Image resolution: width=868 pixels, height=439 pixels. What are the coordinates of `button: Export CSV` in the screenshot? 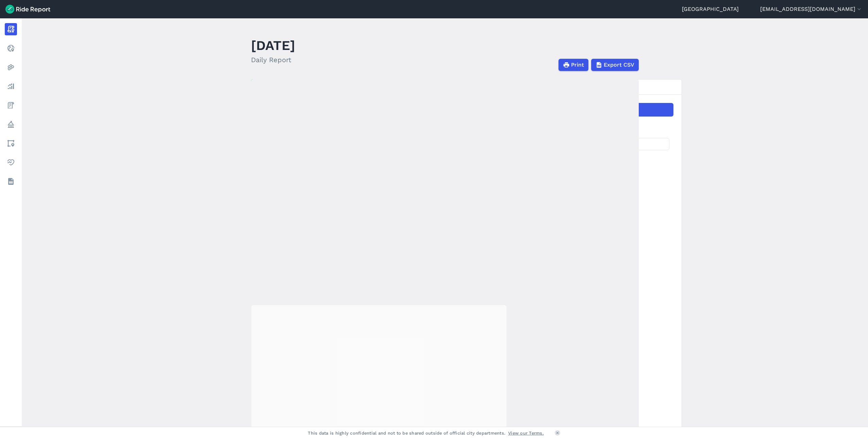 It's located at (615, 65).